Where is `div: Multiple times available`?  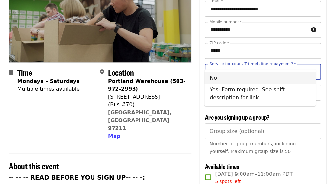 div: Multiple times available is located at coordinates (49, 89).